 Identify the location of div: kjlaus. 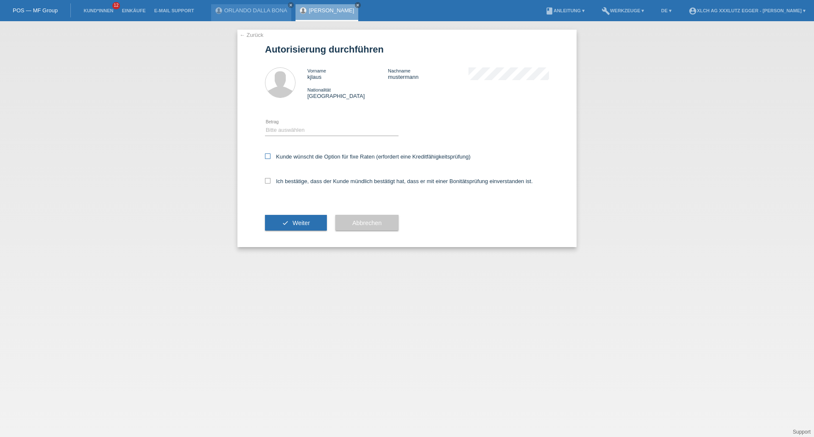
(348, 74).